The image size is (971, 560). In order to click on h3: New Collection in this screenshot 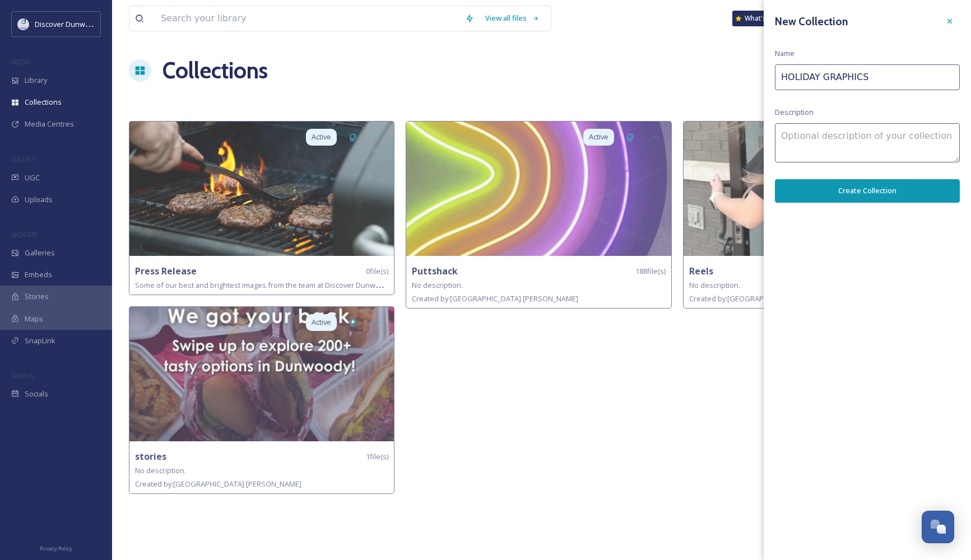, I will do `click(812, 21)`.